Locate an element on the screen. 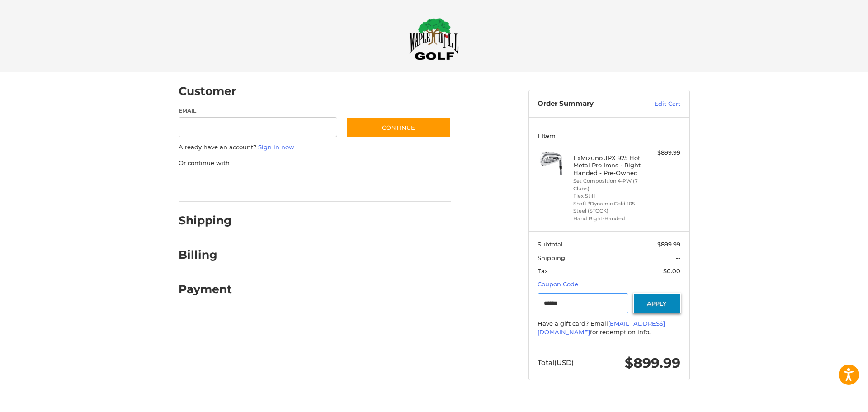  h3: 1 Item is located at coordinates (609, 136).